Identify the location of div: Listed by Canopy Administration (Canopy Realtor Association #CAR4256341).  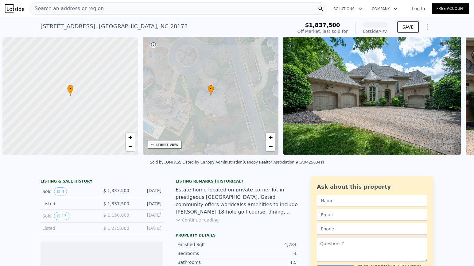
(253, 163).